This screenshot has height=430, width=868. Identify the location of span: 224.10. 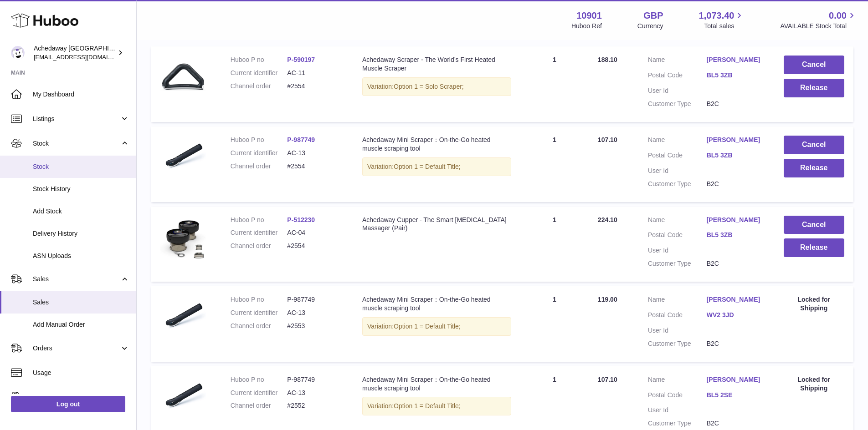
(608, 220).